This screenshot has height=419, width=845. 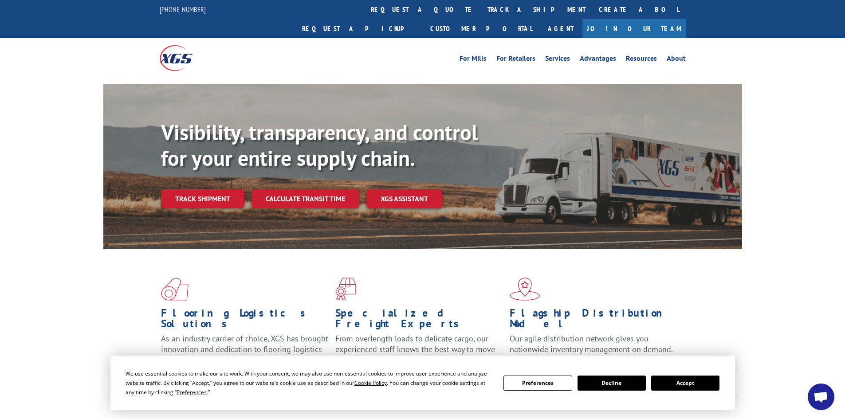 What do you see at coordinates (309, 383) in the screenshot?
I see `div: We use essential cookies to make our site work. With your consent, we may also use non-essential ...` at bounding box center [309, 383].